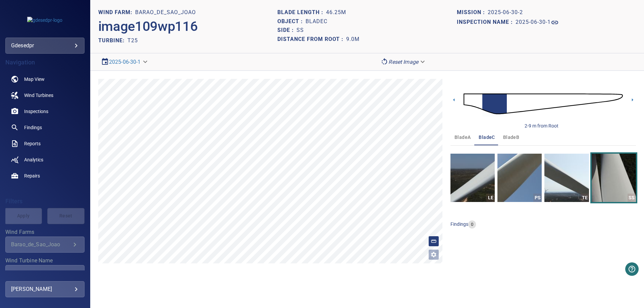 This screenshot has height=308, width=644. What do you see at coordinates (537, 198) in the screenshot?
I see `div: PS` at bounding box center [537, 198].